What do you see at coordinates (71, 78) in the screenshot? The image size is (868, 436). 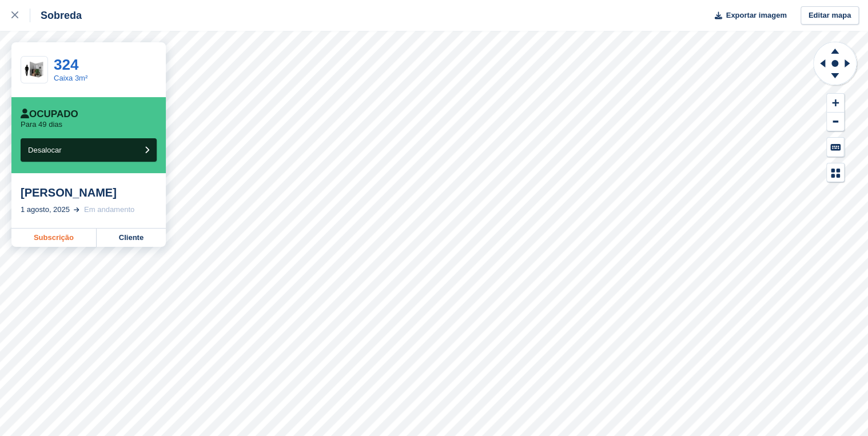 I see `a: Caixa 3m²` at bounding box center [71, 78].